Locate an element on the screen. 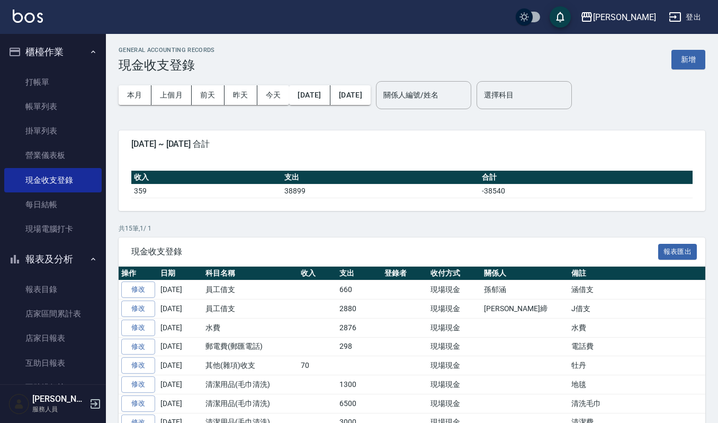 The image size is (718, 423). a: 店家日報表 is located at coordinates (53, 338).